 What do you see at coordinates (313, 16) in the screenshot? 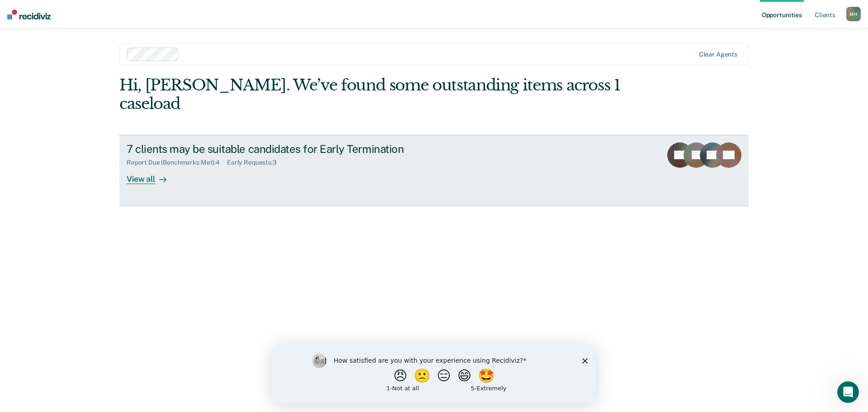
I see `div: Close survey` at bounding box center [313, 16].